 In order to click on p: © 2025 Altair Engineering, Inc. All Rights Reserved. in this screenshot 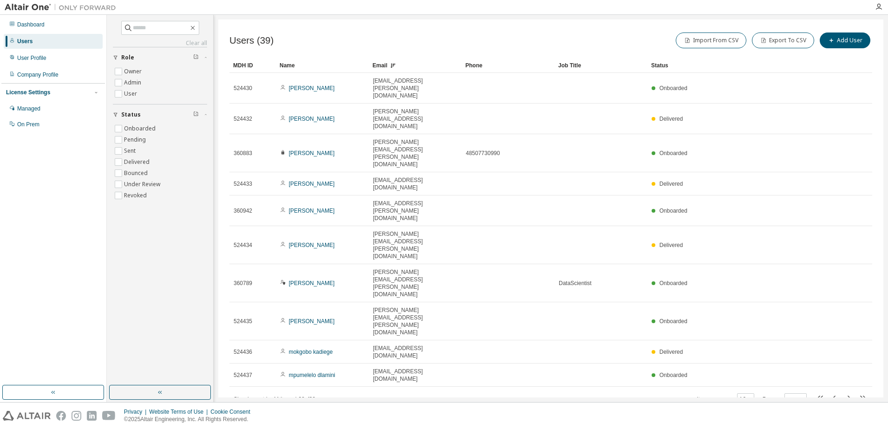, I will do `click(190, 420)`.